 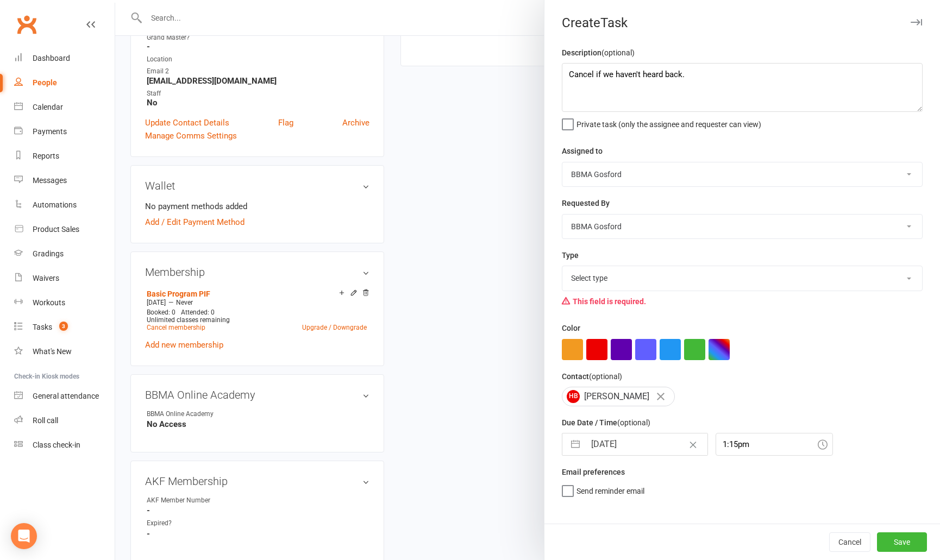 I want to click on div: Dashboard, so click(x=51, y=58).